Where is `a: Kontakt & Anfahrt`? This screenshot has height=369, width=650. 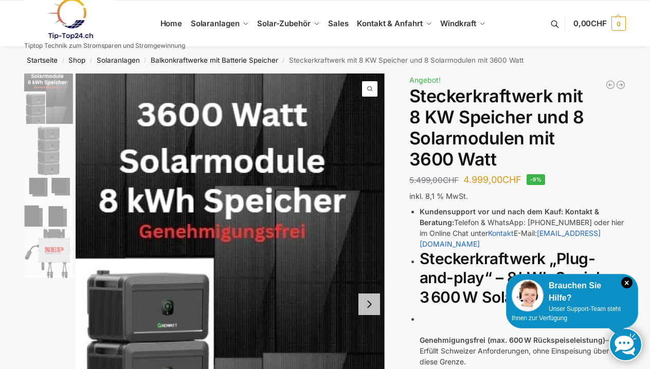
a: Kontakt & Anfahrt is located at coordinates (394, 24).